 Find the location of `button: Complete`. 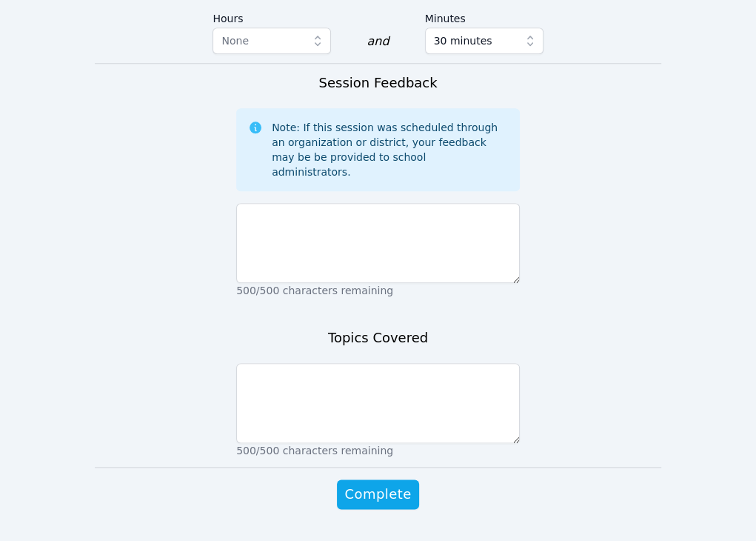

button: Complete is located at coordinates (378, 494).